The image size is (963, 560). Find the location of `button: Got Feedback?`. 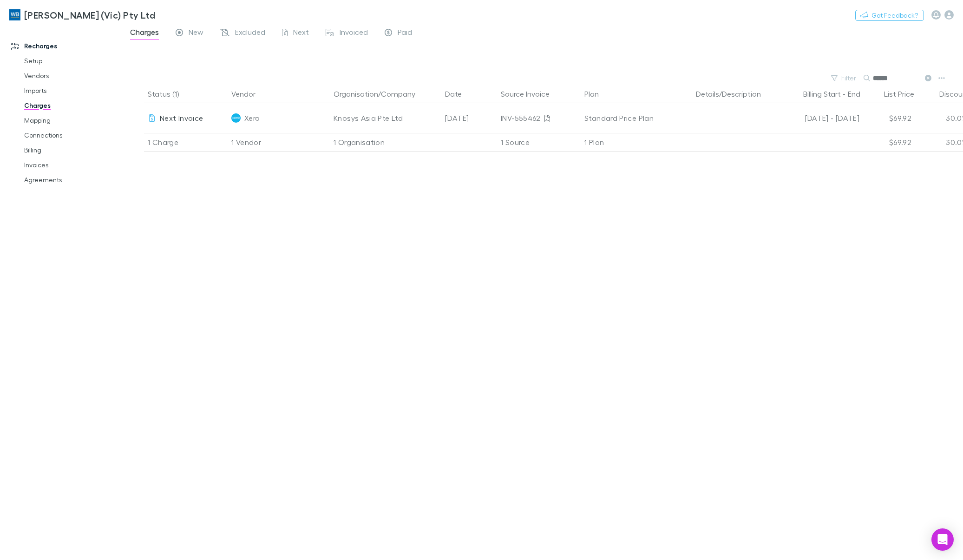

button: Got Feedback? is located at coordinates (890, 15).